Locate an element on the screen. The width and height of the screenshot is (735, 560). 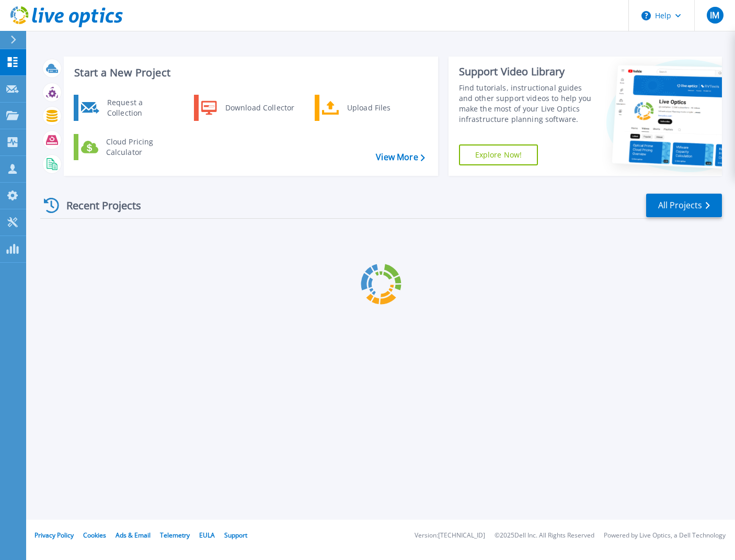
div: Download Collector is located at coordinates (259, 108).